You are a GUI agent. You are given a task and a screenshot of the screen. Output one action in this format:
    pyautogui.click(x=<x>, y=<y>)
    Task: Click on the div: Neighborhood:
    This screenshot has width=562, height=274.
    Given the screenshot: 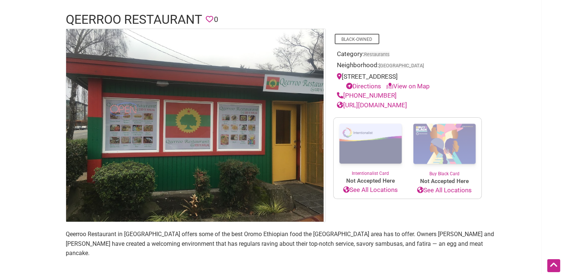 What is the action you would take?
    pyautogui.click(x=407, y=66)
    